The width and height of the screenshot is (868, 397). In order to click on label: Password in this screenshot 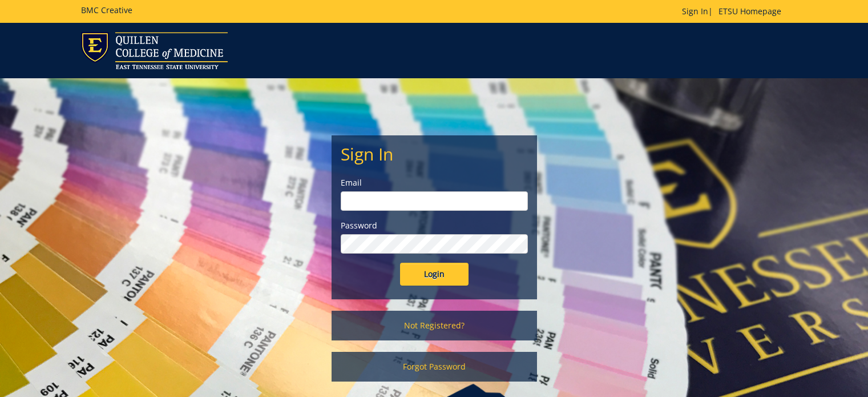, I will do `click(434, 226)`.